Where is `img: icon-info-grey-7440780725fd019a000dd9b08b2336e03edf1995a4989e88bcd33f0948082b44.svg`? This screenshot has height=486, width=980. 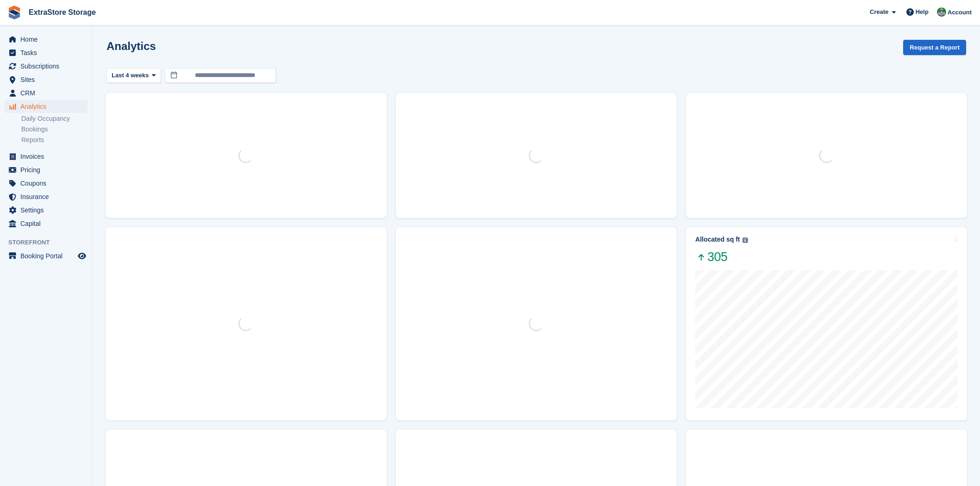
img: icon-info-grey-7440780725fd019a000dd9b08b2336e03edf1995a4989e88bcd33f0948082b44.svg is located at coordinates (745, 240).